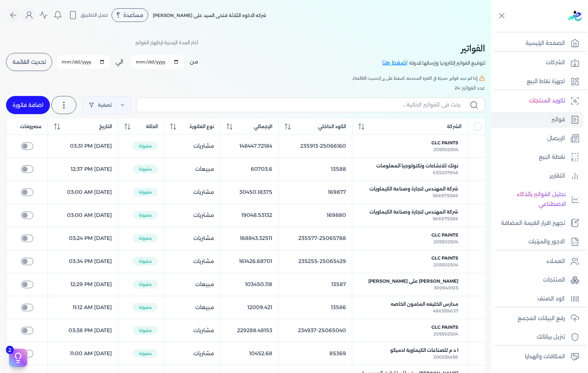 This screenshot has height=373, width=588. I want to click on span: تحديث القائمة, so click(29, 62).